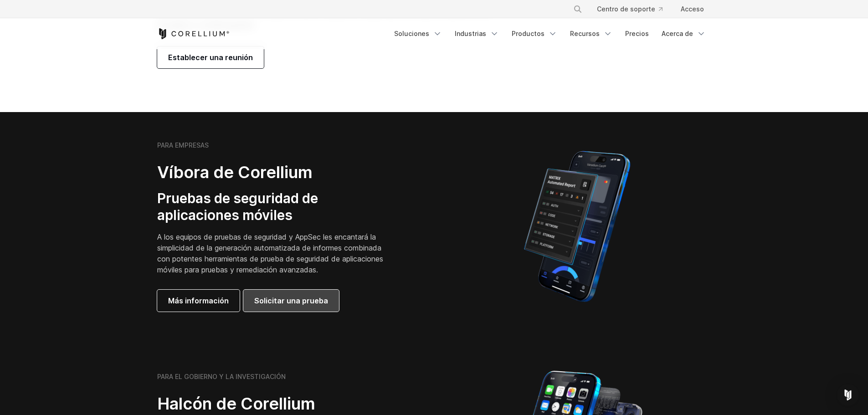 The height and width of the screenshot is (415, 868). What do you see at coordinates (291, 301) in the screenshot?
I see `font: Solicitar una prueba` at bounding box center [291, 301].